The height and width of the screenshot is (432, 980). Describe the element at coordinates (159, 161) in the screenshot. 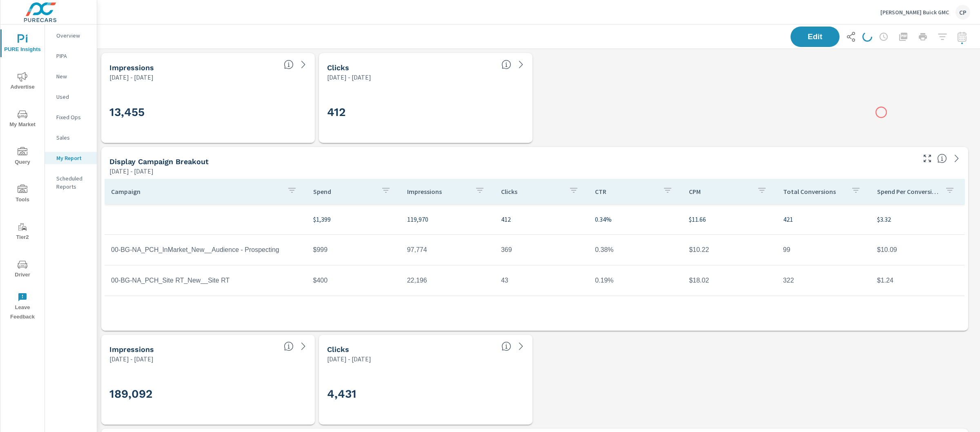

I see `h5: Display Campaign Breakout` at that location.